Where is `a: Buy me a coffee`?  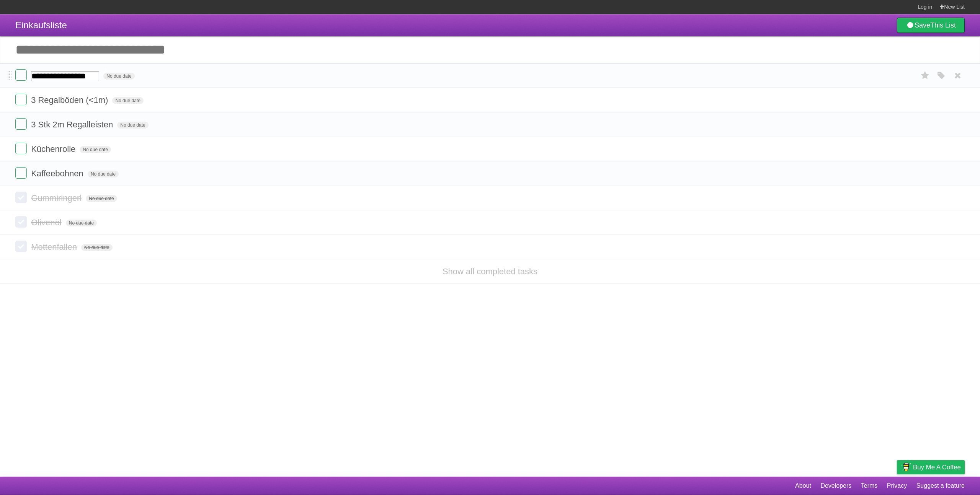 a: Buy me a coffee is located at coordinates (931, 468).